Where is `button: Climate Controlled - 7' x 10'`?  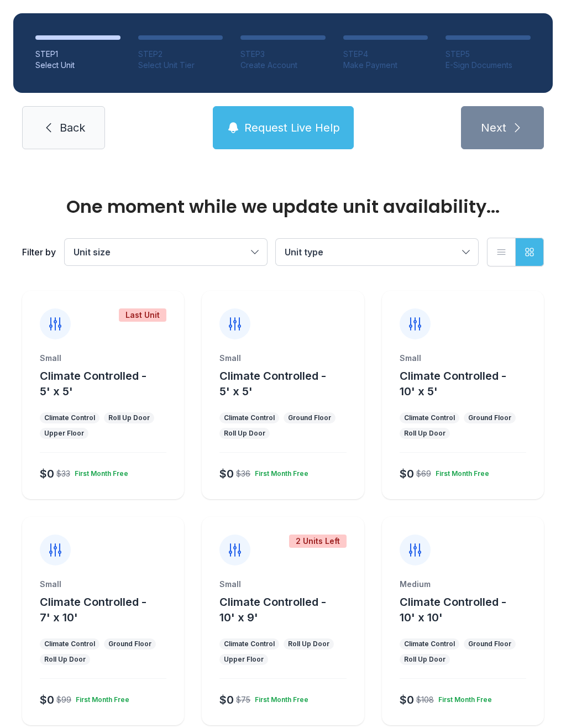 button: Climate Controlled - 7' x 10' is located at coordinates (109, 610).